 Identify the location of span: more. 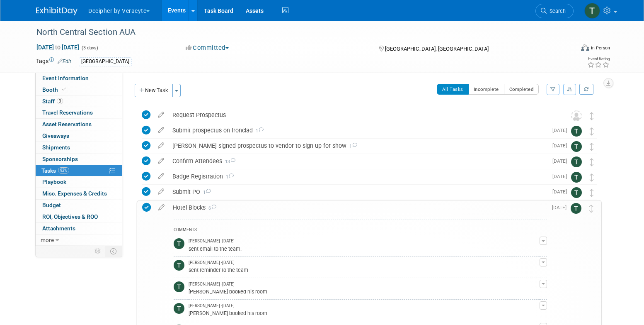
(47, 240).